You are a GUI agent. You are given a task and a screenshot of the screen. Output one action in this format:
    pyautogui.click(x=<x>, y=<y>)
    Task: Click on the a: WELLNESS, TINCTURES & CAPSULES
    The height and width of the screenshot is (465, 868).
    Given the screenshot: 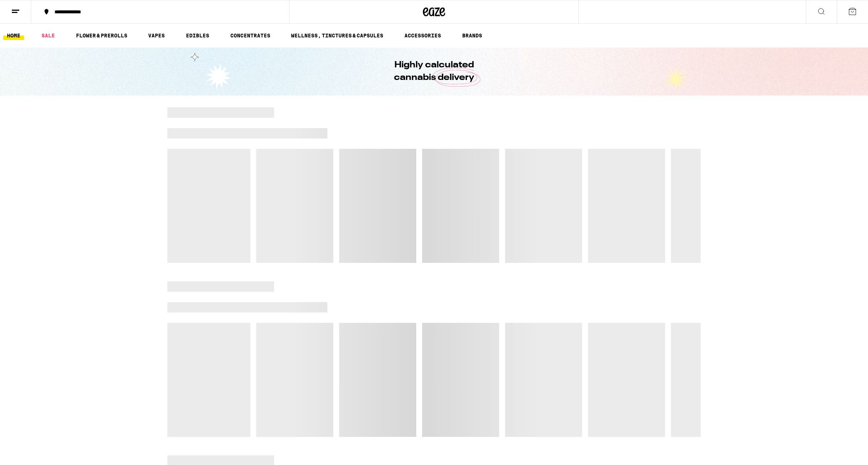 What is the action you would take?
    pyautogui.click(x=337, y=36)
    